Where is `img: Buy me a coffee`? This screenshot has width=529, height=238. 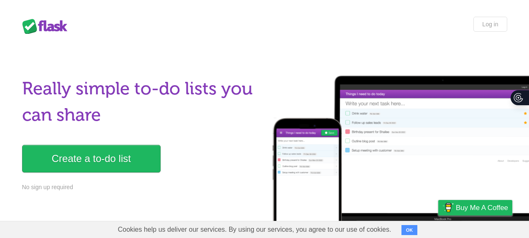 img: Buy me a coffee is located at coordinates (448, 208).